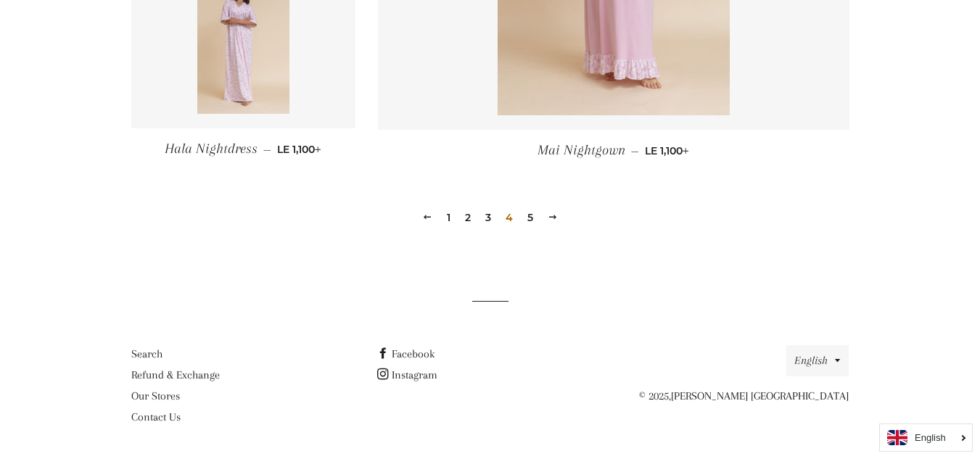 The width and height of the screenshot is (980, 459). I want to click on a: 3, so click(488, 218).